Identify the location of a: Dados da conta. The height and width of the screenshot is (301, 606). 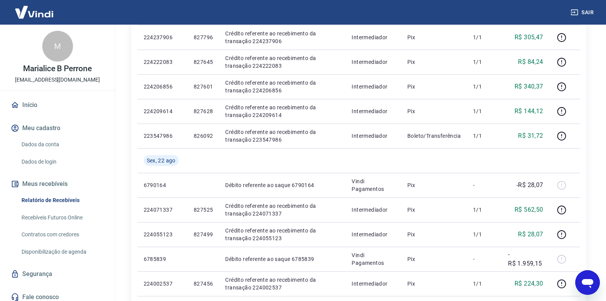
(62, 144).